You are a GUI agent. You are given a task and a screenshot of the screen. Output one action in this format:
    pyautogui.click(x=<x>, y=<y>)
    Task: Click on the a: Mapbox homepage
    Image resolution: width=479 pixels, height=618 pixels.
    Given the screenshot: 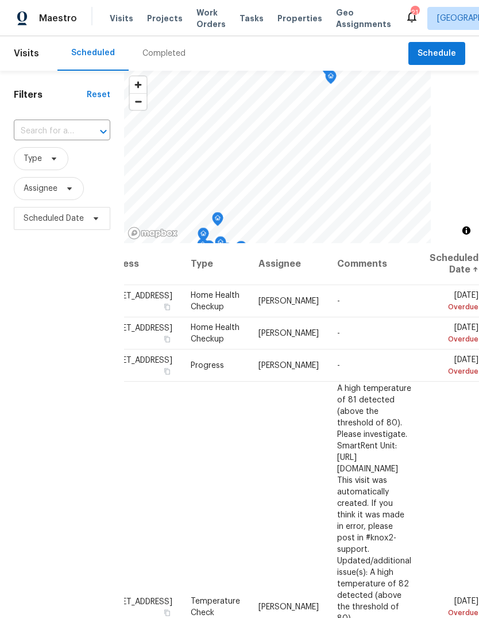 What is the action you would take?
    pyautogui.click(x=153, y=233)
    